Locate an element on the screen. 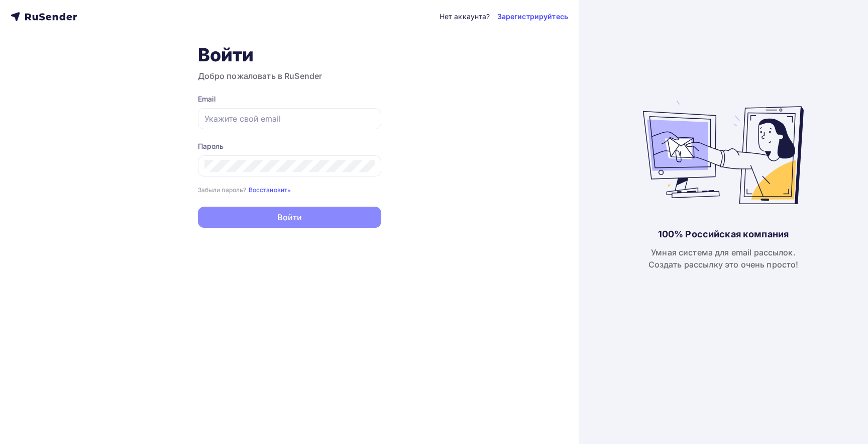 The width and height of the screenshot is (868, 444). button: Войти is located at coordinates (289, 217).